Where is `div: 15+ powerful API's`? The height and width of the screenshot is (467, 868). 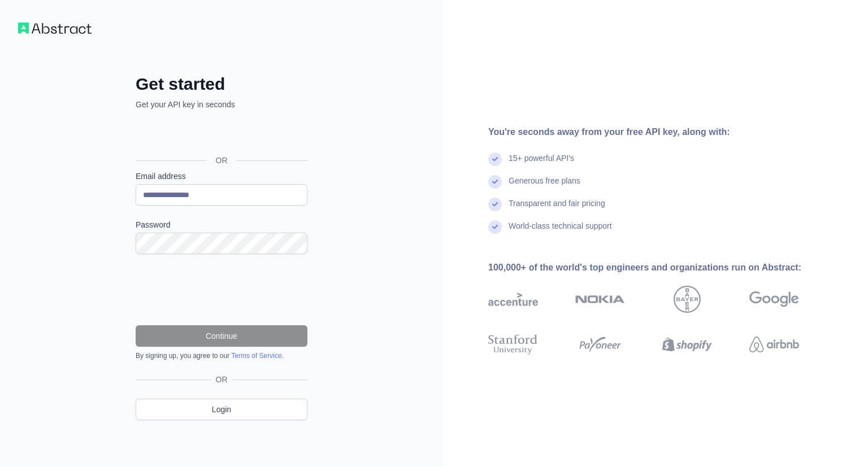
div: 15+ powerful API's is located at coordinates (541, 164).